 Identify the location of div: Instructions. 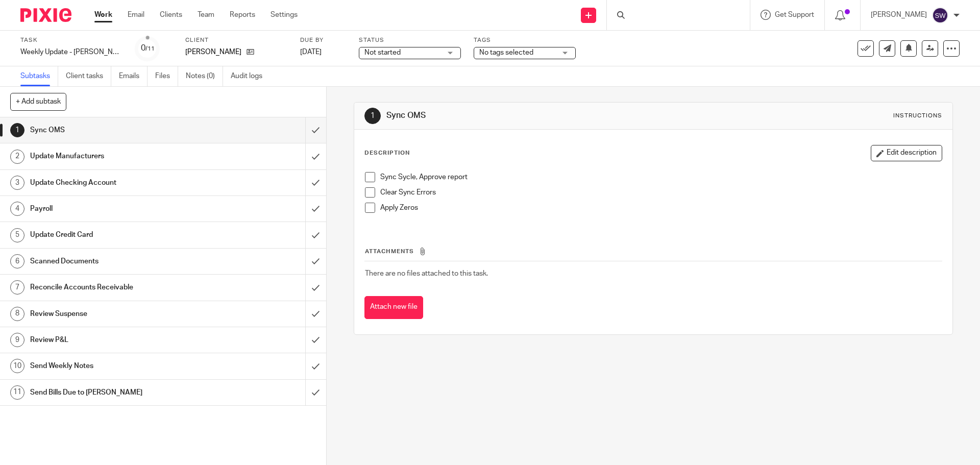
(918, 116).